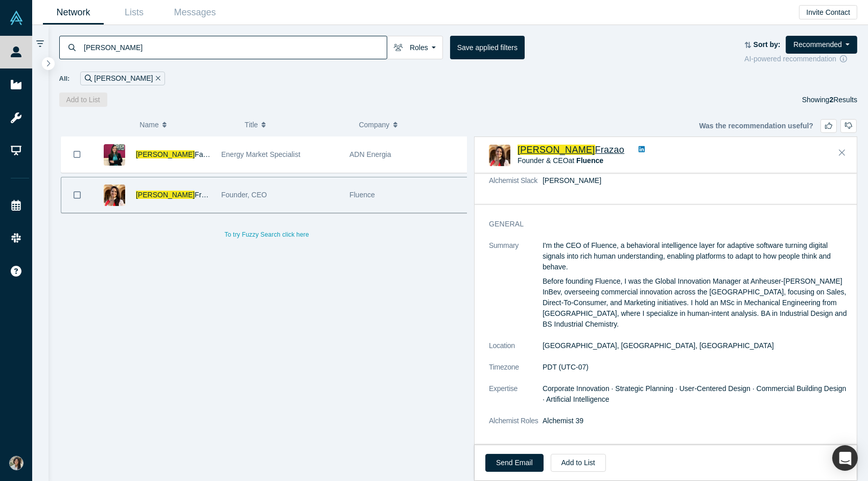 The image size is (868, 481). What do you see at coordinates (830, 99) in the screenshot?
I see `div: Showing` at bounding box center [830, 99].